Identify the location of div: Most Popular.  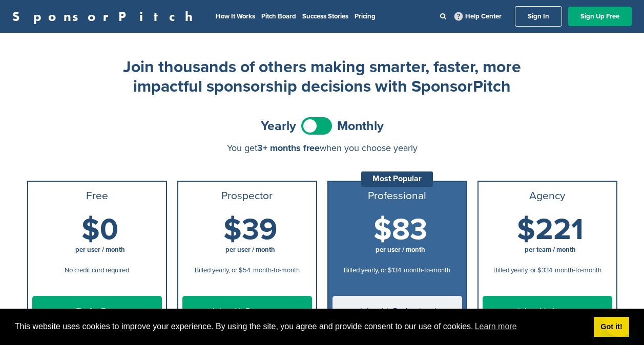
(397, 179).